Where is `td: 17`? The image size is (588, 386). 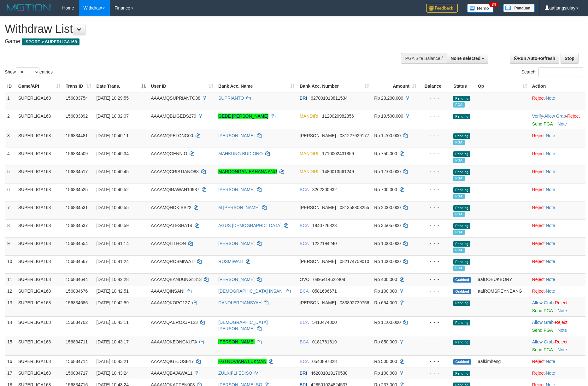 td: 17 is located at coordinates (10, 373).